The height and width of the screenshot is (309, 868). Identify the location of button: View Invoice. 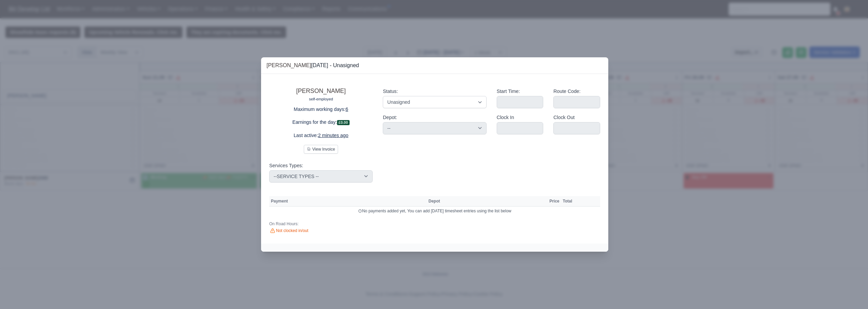
(321, 150).